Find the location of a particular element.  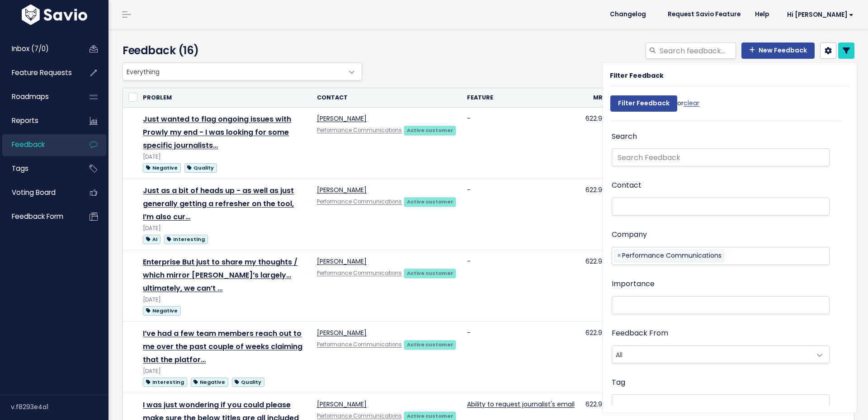

a: AI is located at coordinates (152, 238).